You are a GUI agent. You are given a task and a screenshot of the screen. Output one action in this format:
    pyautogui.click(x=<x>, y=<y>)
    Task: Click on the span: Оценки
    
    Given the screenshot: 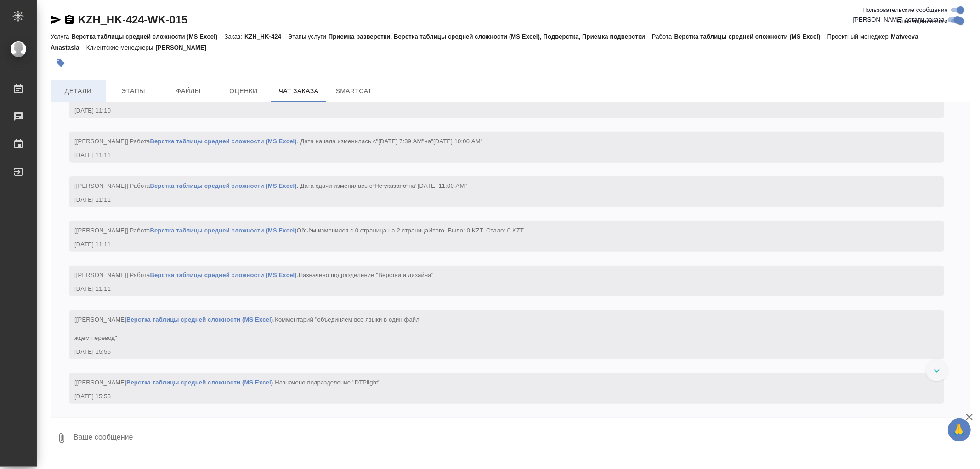 What is the action you would take?
    pyautogui.click(x=244, y=91)
    